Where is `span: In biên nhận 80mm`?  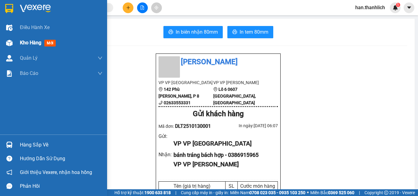
span: In biên nhận 80mm is located at coordinates (197, 32).